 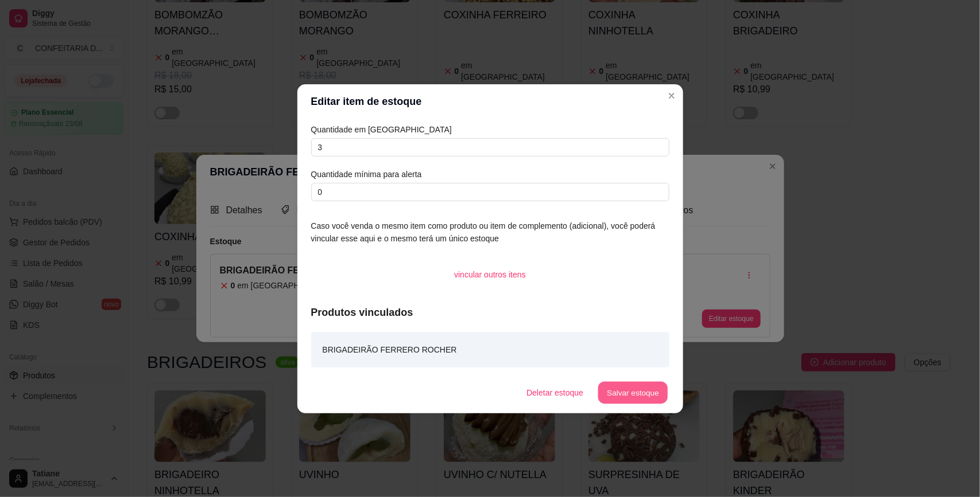 I want to click on button: Salvar estoque, so click(x=634, y=393).